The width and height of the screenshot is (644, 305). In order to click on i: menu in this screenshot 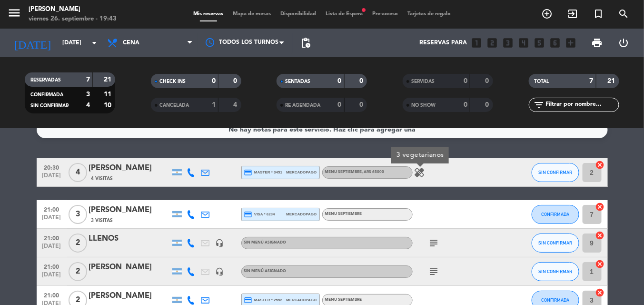, I will do `click(14, 13)`.